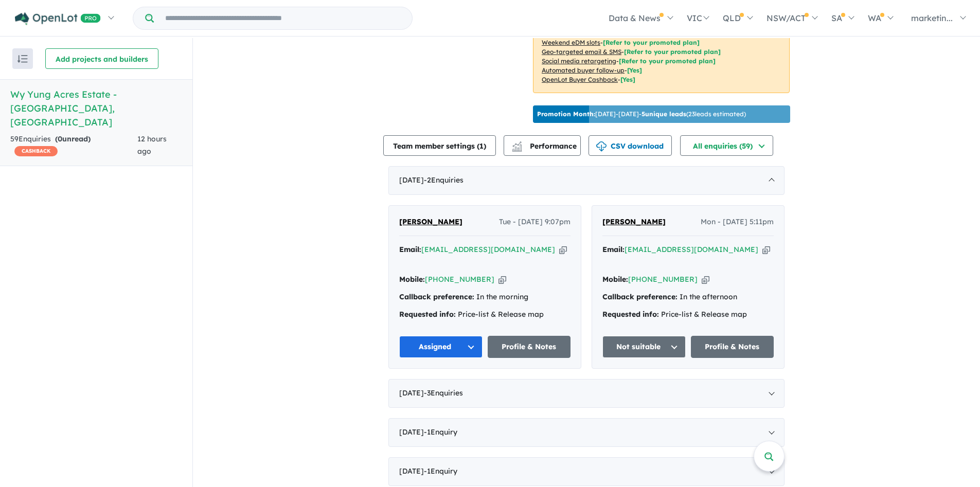 The width and height of the screenshot is (980, 487). I want to click on span: CASHBACK, so click(36, 151).